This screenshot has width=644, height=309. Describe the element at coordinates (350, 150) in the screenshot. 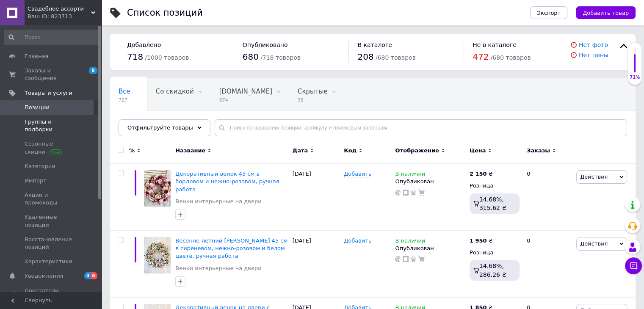

I see `span: Код` at that location.